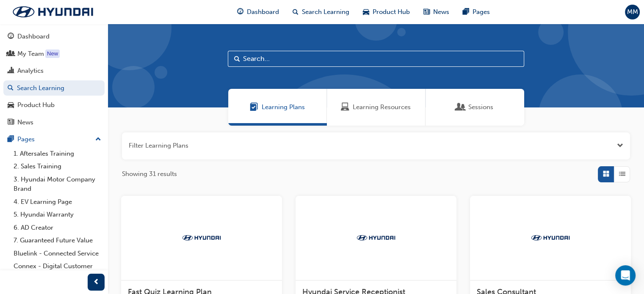 This screenshot has width=644, height=294. Describe the element at coordinates (622, 174) in the screenshot. I see `span: List` at that location.